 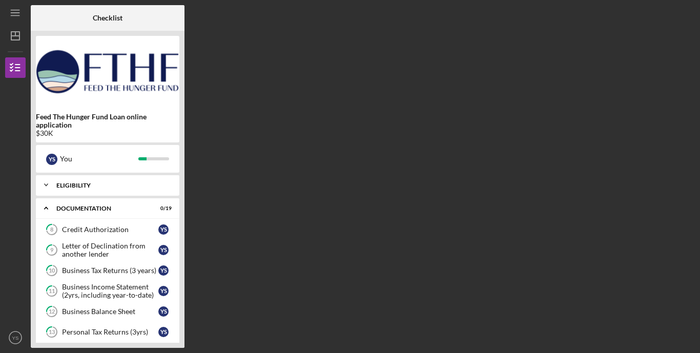 What do you see at coordinates (110, 312) in the screenshot?
I see `div: Business Balance Sheet` at bounding box center [110, 312].